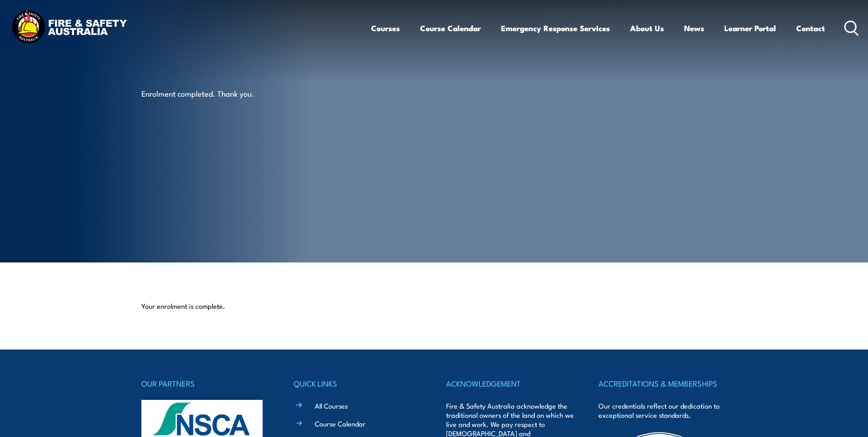 This screenshot has width=868, height=437. I want to click on h4: QUICK LINKS, so click(357, 383).